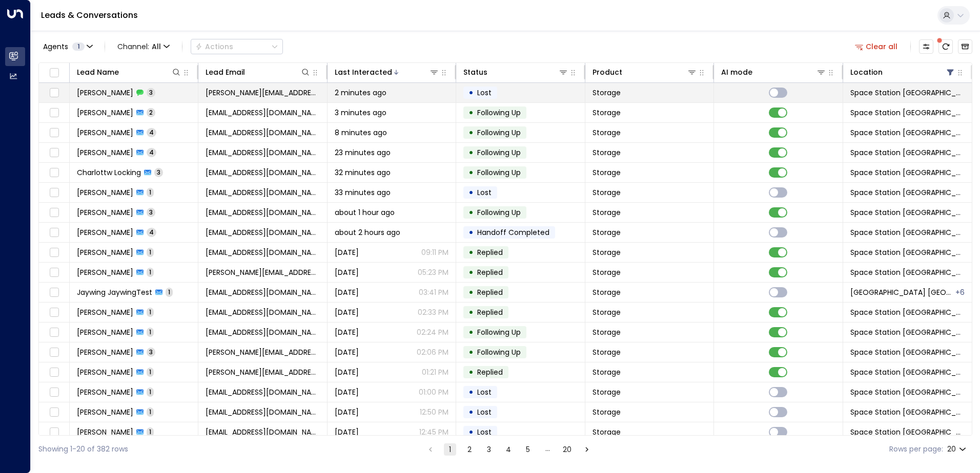 This screenshot has height=473, width=980. I want to click on span: 8 minutes ago, so click(361, 133).